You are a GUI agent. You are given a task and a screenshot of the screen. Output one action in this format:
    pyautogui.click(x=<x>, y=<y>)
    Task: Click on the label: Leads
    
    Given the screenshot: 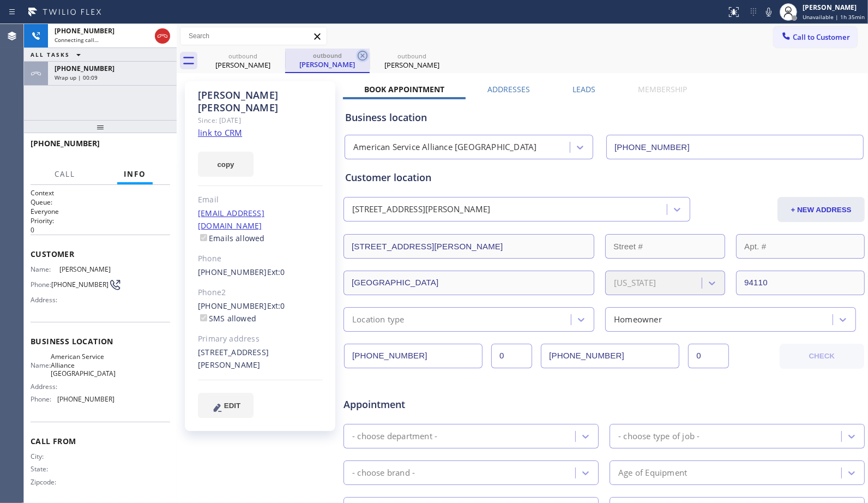 What is the action you would take?
    pyautogui.click(x=584, y=89)
    